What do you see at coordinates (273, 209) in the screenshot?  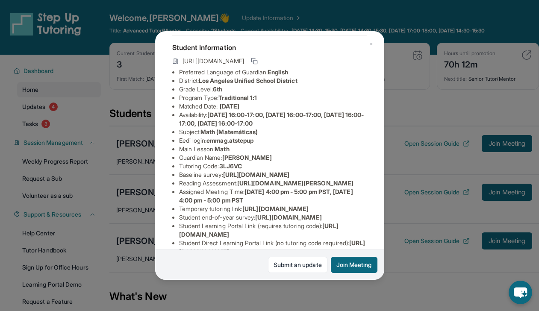 I see `li: Temporary tutoring link :` at bounding box center [273, 209].